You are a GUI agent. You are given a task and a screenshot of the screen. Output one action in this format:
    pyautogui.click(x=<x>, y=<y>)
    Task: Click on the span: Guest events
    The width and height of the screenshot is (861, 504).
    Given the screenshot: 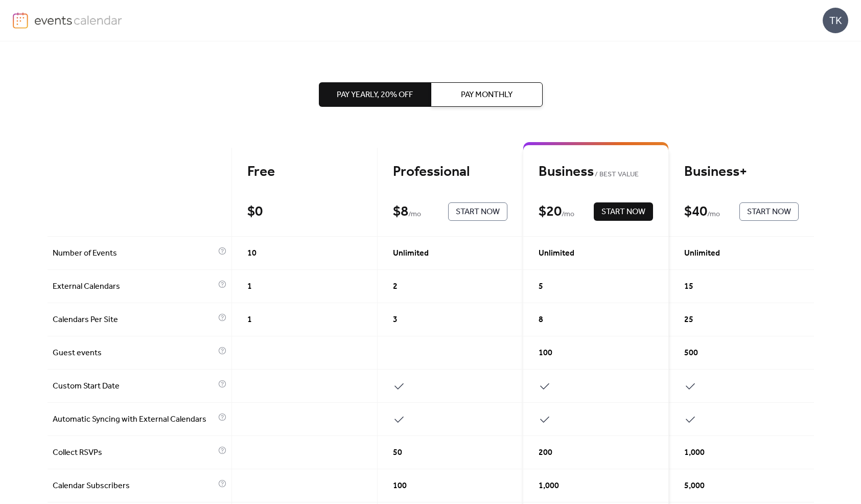 What is the action you would take?
    pyautogui.click(x=134, y=353)
    